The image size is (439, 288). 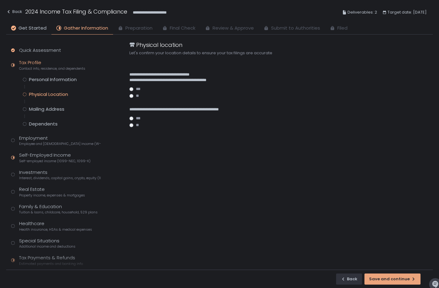 What do you see at coordinates (342, 28) in the screenshot?
I see `span: Filed` at bounding box center [342, 28].